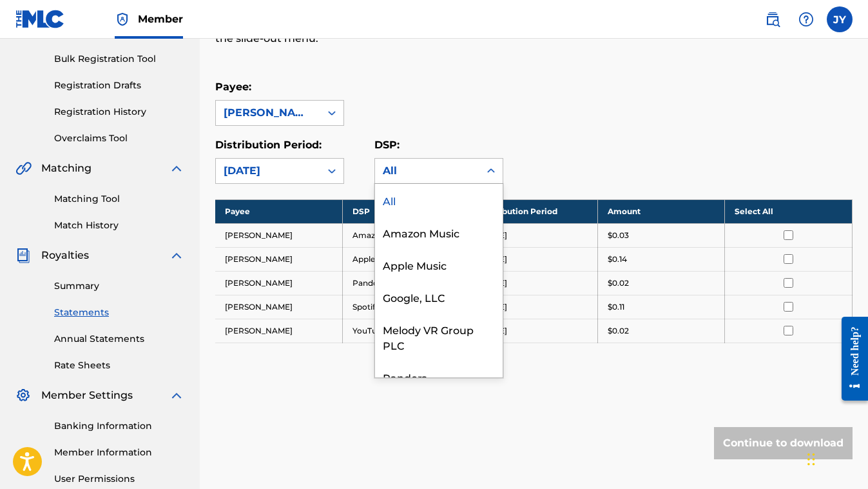 The width and height of the screenshot is (868, 489). I want to click on p: $0.03, so click(618, 235).